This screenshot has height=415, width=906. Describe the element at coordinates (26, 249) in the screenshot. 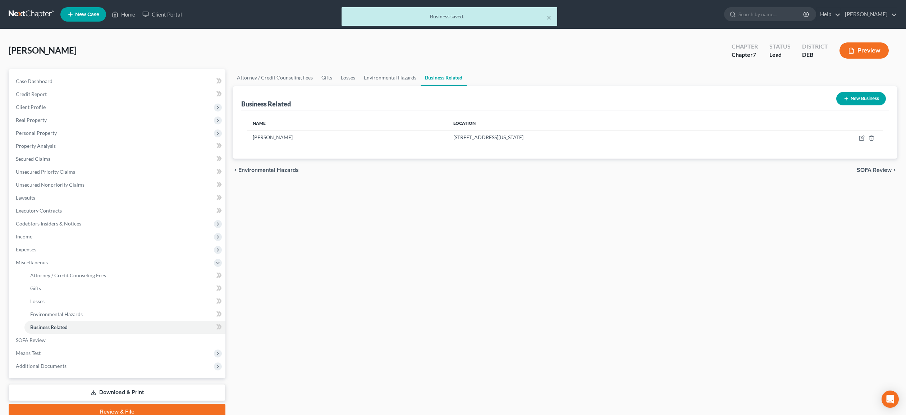

I see `span: Expenses` at that location.